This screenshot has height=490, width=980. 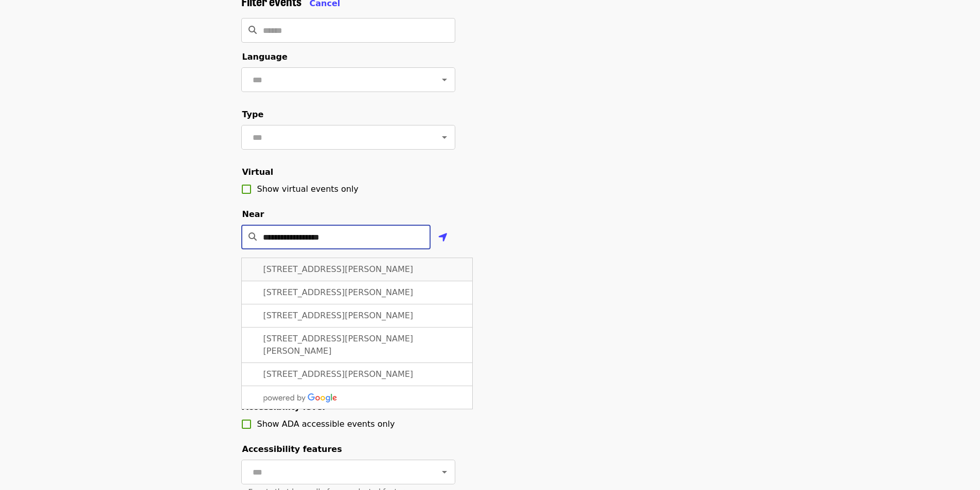 I want to click on span: Accessibility features, so click(x=292, y=449).